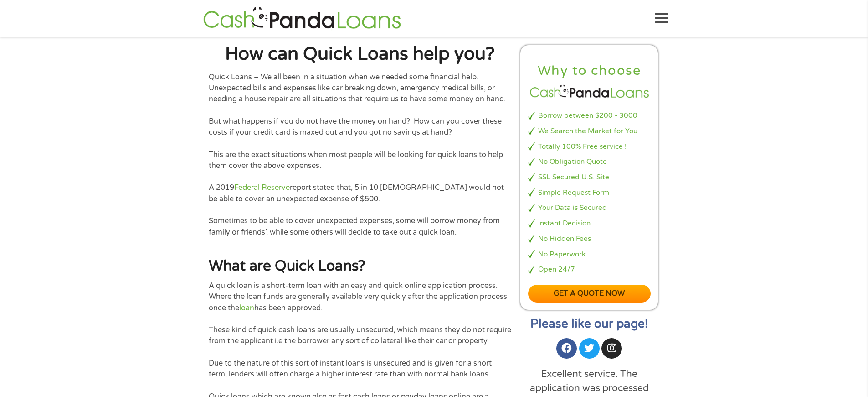 This screenshot has width=868, height=397. I want to click on li: Totally 100% Free service !, so click(590, 147).